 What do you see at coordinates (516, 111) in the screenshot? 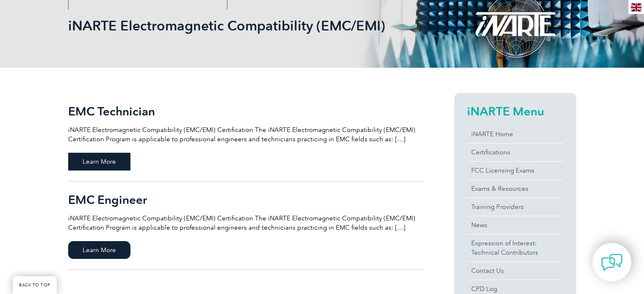
I see `h2: iNARTE Menu` at bounding box center [516, 111].